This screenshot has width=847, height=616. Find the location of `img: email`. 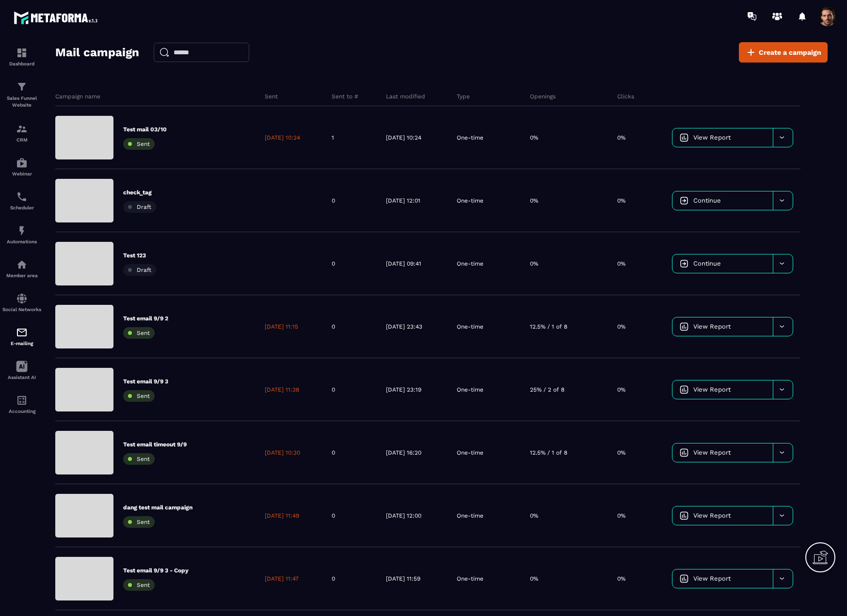

img: email is located at coordinates (22, 333).